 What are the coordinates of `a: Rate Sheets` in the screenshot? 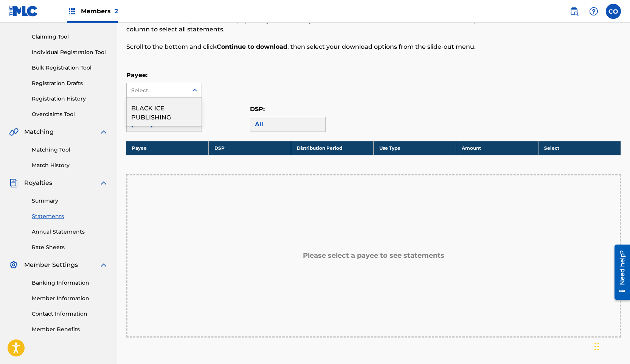 It's located at (70, 248).